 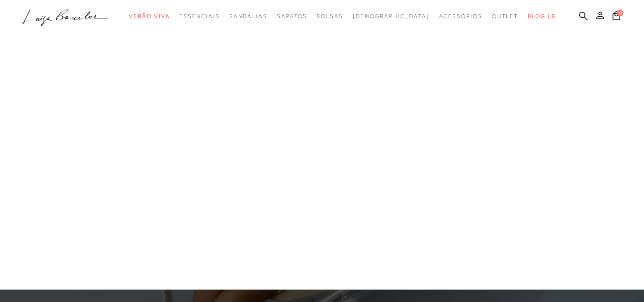 What do you see at coordinates (461, 16) in the screenshot?
I see `span: Acessórios` at bounding box center [461, 16].